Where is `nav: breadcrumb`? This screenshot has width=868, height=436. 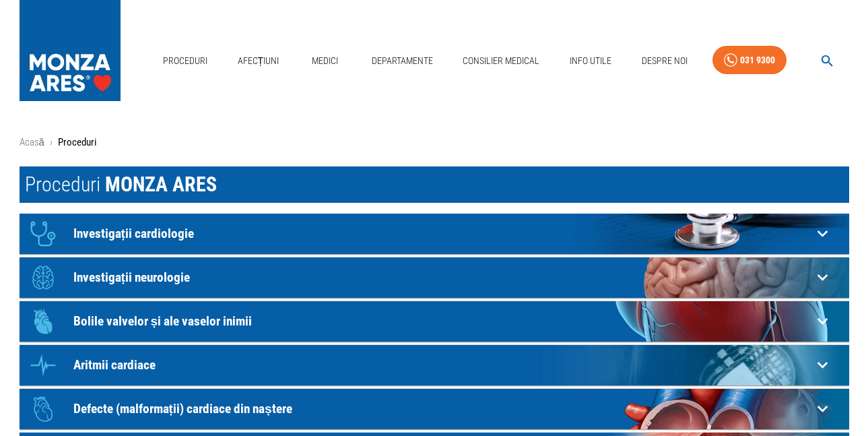 nav: breadcrumb is located at coordinates (434, 142).